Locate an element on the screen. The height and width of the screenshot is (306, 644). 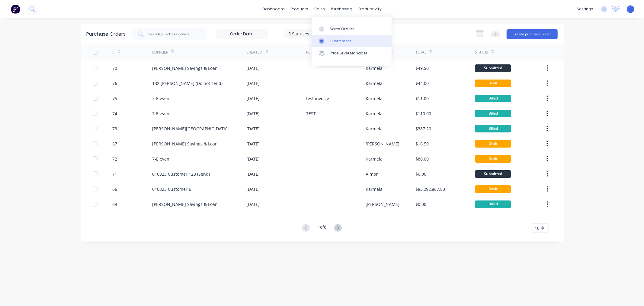
div: $16.50 is located at coordinates (422, 144).